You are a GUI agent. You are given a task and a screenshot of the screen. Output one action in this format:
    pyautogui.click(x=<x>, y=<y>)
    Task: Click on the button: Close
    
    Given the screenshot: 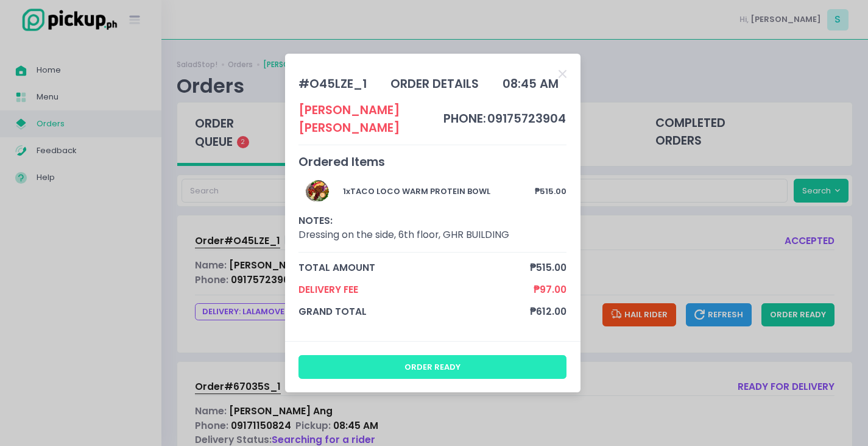 What is the action you would take?
    pyautogui.click(x=562, y=73)
    